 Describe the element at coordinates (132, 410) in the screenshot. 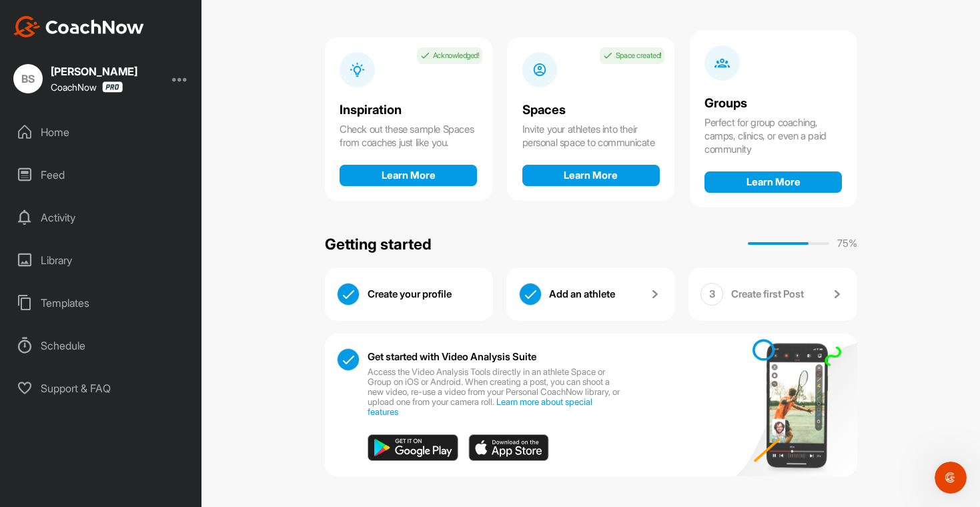

I see `button: Messages` at that location.